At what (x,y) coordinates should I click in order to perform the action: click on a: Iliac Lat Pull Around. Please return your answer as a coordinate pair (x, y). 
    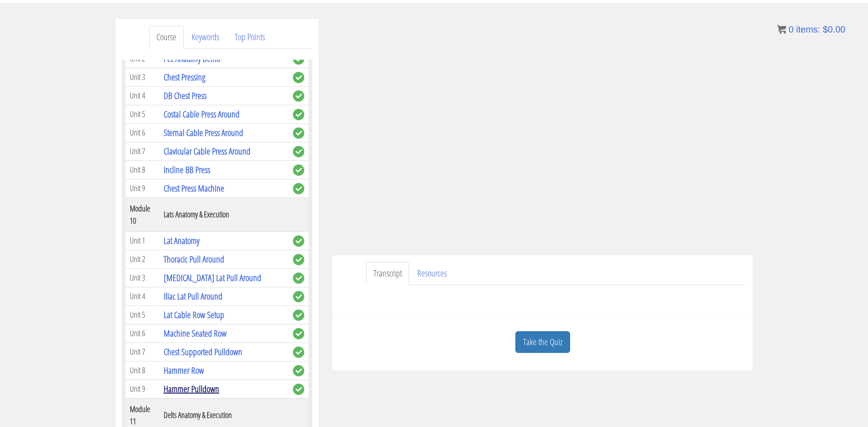
    Looking at the image, I should click on (193, 296).